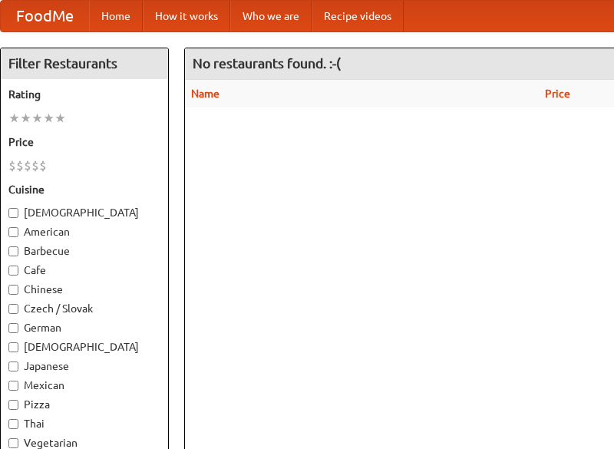 Image resolution: width=614 pixels, height=449 pixels. I want to click on ng-pluralize: No restaurants found. :-(, so click(266, 63).